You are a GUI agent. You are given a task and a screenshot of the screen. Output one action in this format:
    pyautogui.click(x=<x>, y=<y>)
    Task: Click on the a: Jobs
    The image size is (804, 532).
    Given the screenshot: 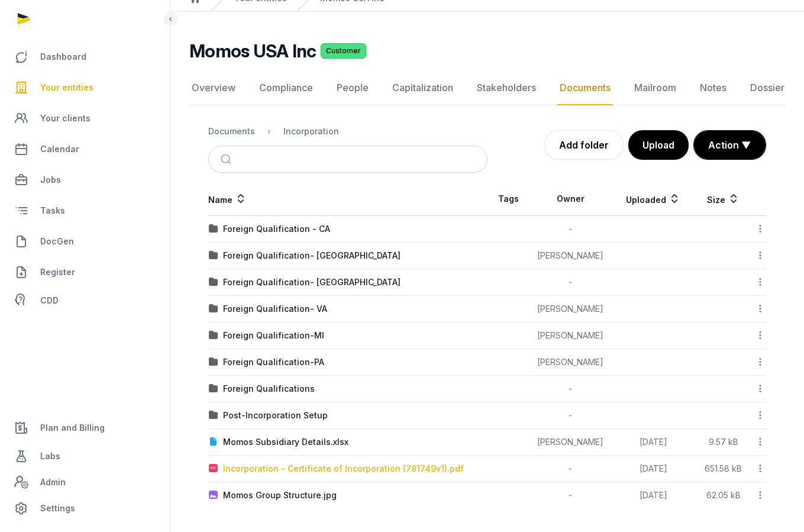 What is the action you would take?
    pyautogui.click(x=85, y=180)
    